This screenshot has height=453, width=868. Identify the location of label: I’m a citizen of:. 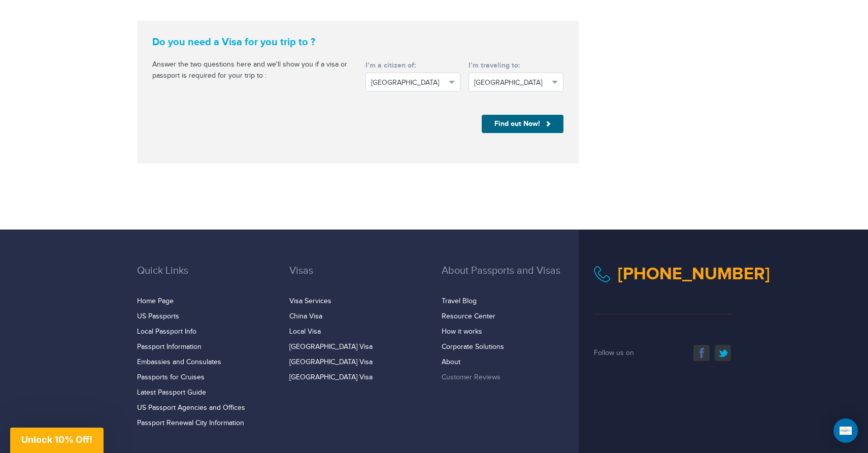
(412, 66).